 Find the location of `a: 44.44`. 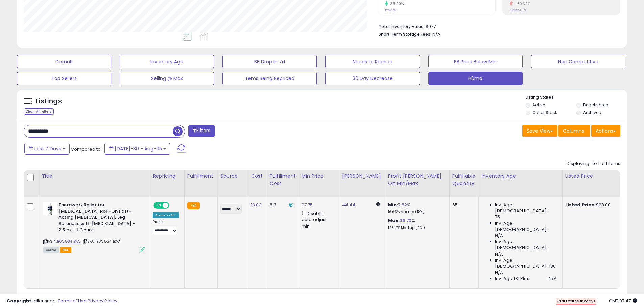

a: 44.44 is located at coordinates (349, 205).